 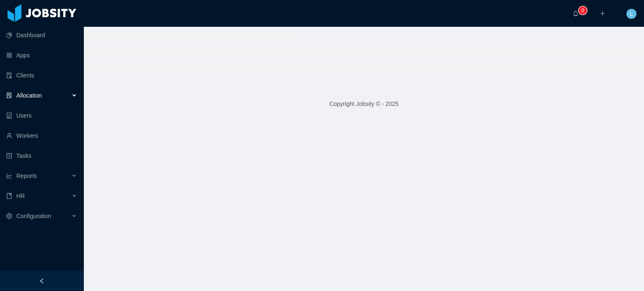 I want to click on a: icon: robotUsers, so click(x=41, y=115).